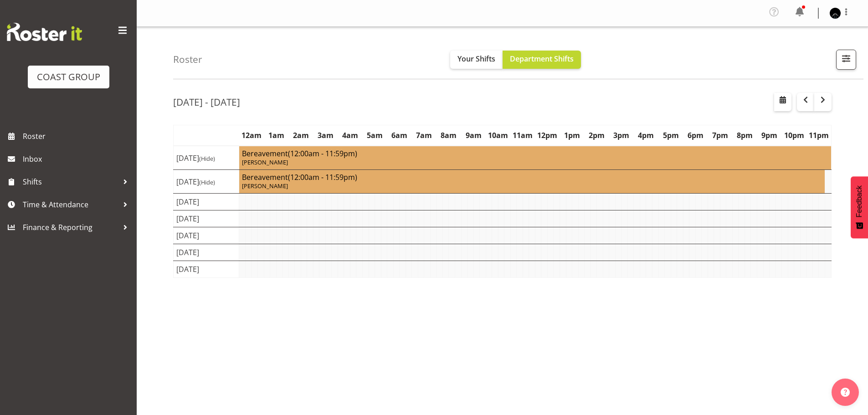  Describe the element at coordinates (78, 137) in the screenshot. I see `span: Roster` at that location.